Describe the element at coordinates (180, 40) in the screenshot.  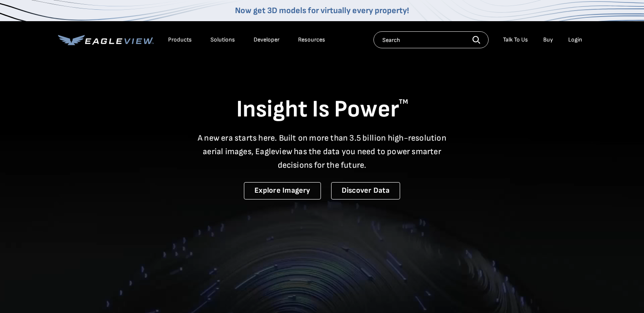
I see `div: Products` at that location.